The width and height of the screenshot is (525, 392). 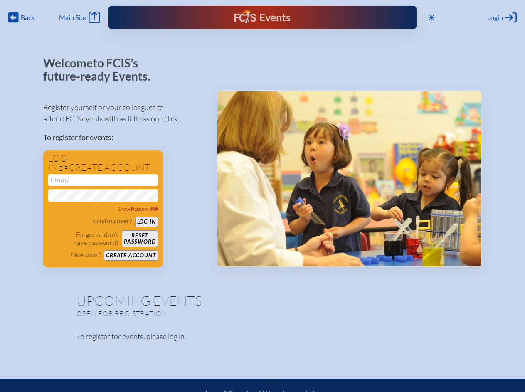 What do you see at coordinates (103, 163) in the screenshot?
I see `h1: Log in create account` at bounding box center [103, 163].